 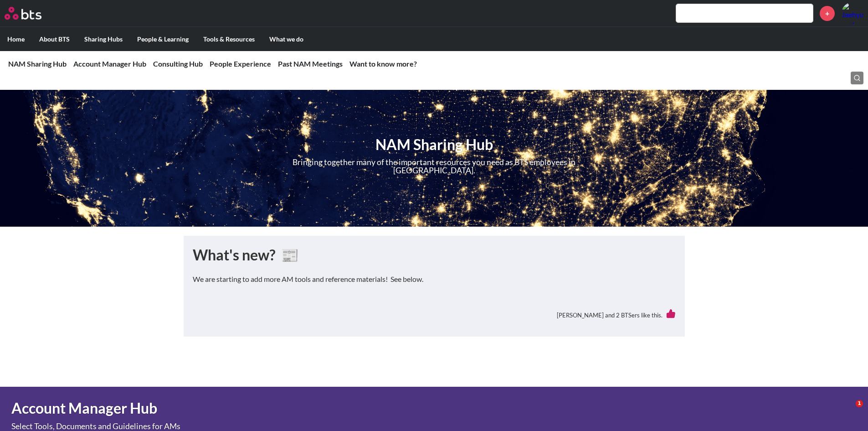 What do you see at coordinates (178, 63) in the screenshot?
I see `a: Consulting Hub` at bounding box center [178, 63].